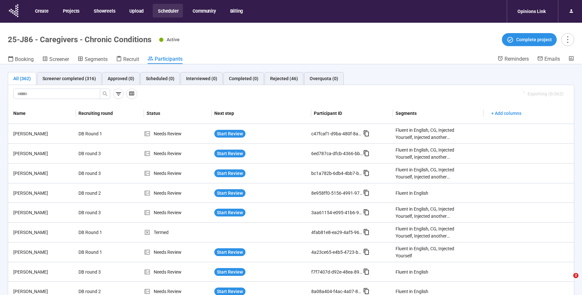 This screenshot has height=295, width=582. What do you see at coordinates (324, 78) in the screenshot?
I see `div: Overquota (0)` at bounding box center [324, 78].